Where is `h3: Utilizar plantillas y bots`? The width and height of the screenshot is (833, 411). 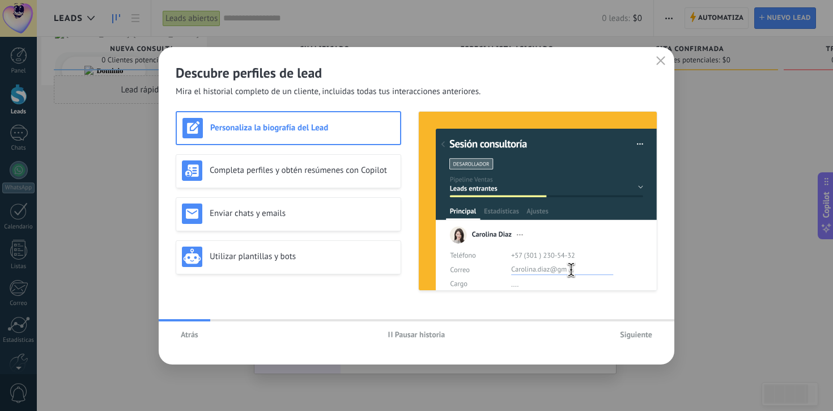 h3: Utilizar plantillas y bots is located at coordinates (302, 256).